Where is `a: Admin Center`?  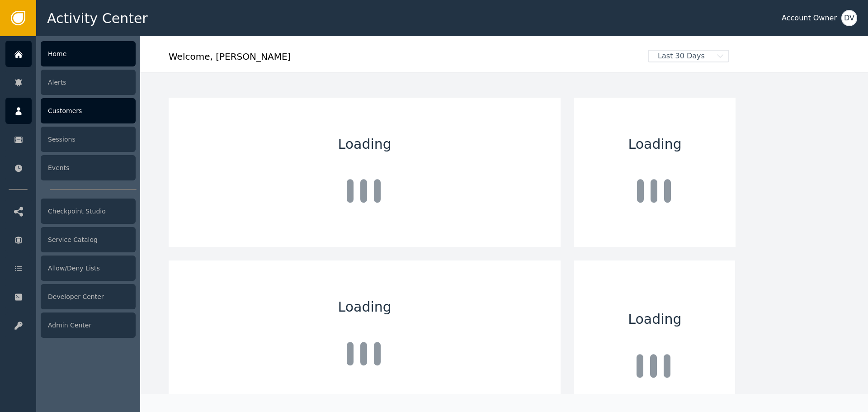
a: Admin Center is located at coordinates (71, 325).